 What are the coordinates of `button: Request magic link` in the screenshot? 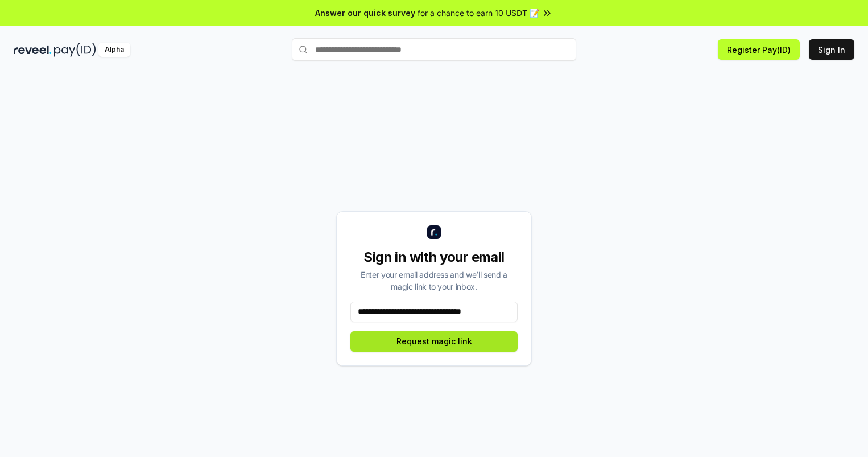 It's located at (434, 342).